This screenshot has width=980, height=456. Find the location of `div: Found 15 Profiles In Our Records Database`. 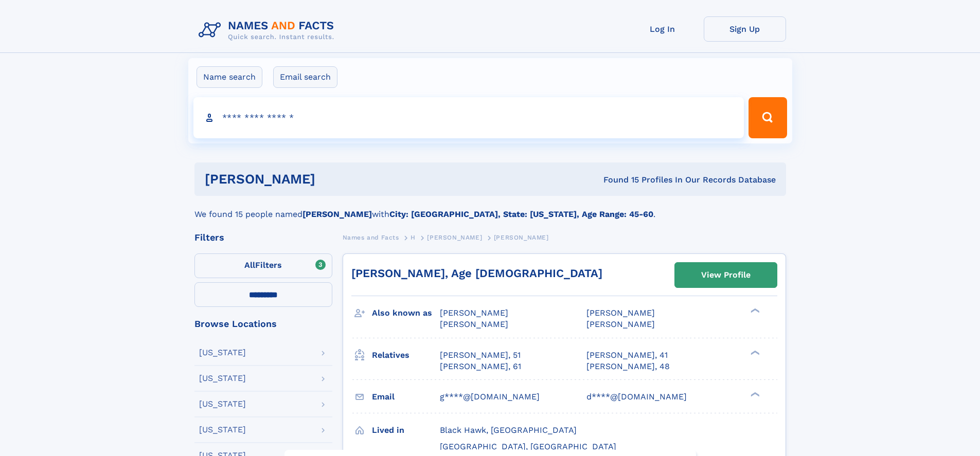

div: Found 15 Profiles In Our Records Database is located at coordinates (617, 180).